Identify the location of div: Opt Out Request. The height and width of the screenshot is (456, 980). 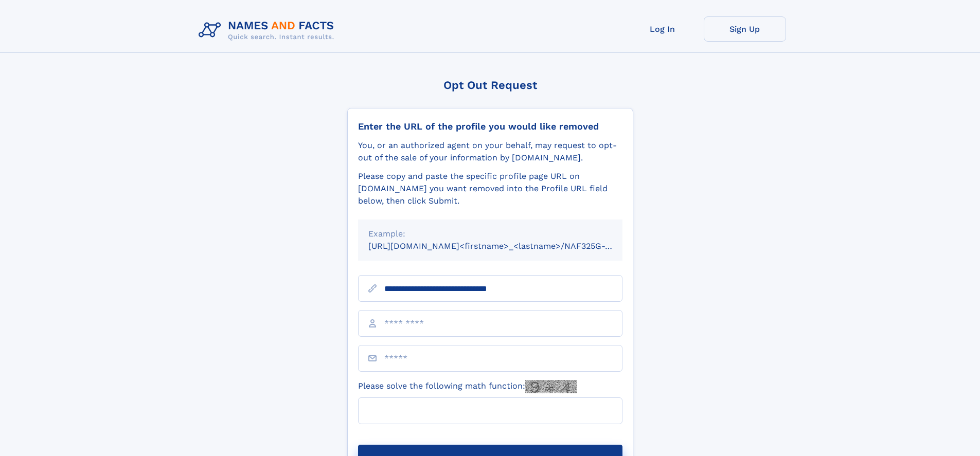
(490, 85).